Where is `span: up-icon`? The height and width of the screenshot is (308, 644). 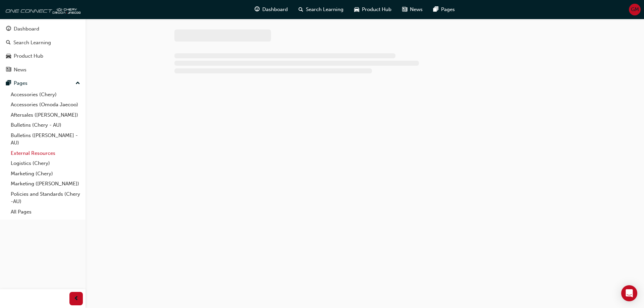 span: up-icon is located at coordinates (78, 83).